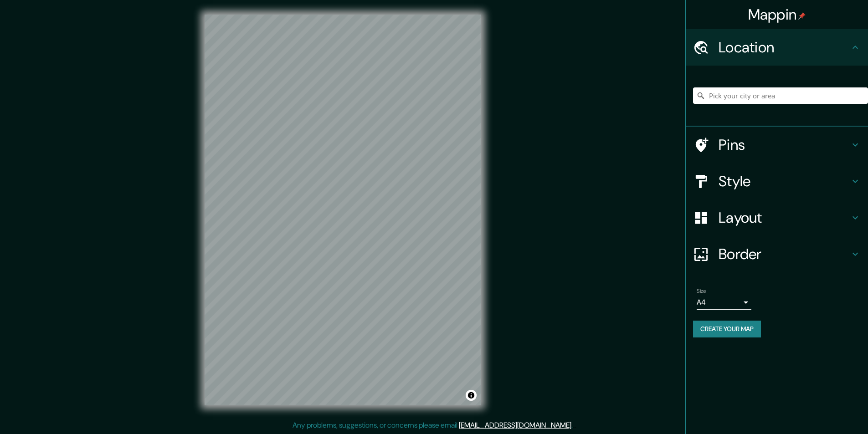 The image size is (868, 434). I want to click on div: Layout, so click(777, 218).